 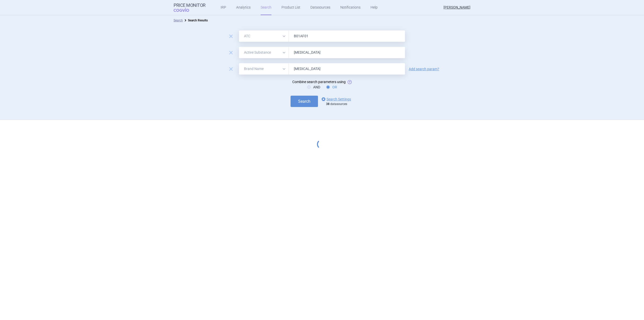 What do you see at coordinates (189, 7) in the screenshot?
I see `a: Price MonitorCOGVIO` at bounding box center [189, 7].